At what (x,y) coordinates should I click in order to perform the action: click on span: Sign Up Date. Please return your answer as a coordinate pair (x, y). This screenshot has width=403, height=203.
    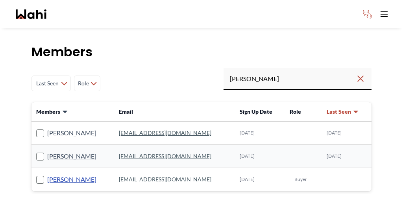
    Looking at the image, I should click on (256, 111).